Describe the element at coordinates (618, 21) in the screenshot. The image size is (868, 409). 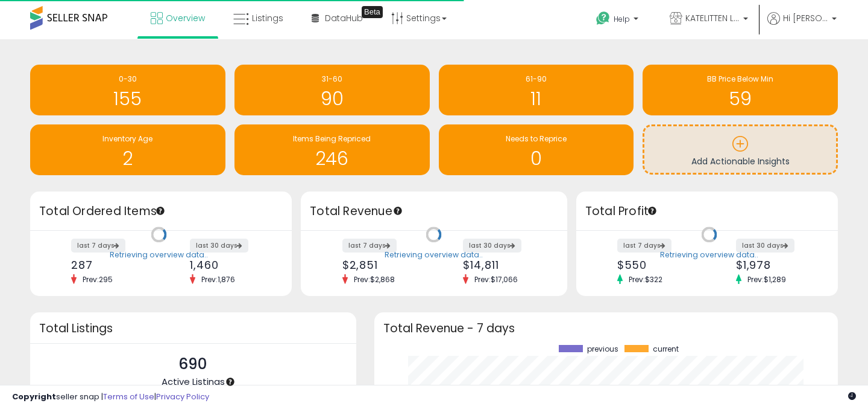
I see `a: Help` at that location.